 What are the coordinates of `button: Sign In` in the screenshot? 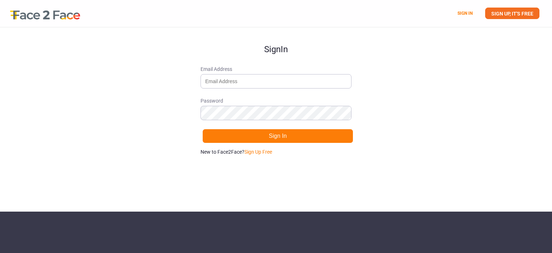 It's located at (278, 136).